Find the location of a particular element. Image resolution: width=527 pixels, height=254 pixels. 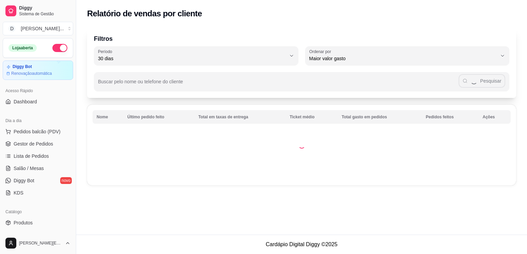

span: Pedidos balcão (PDV) is located at coordinates (37, 132).